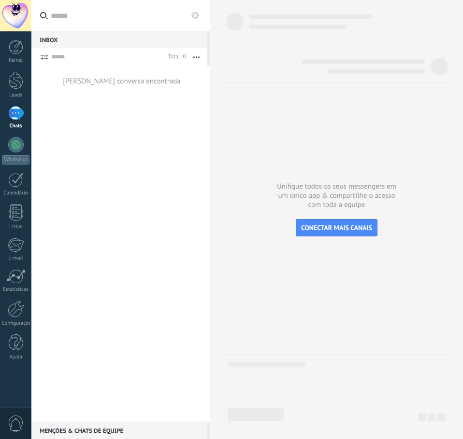 This screenshot has width=463, height=439. What do you see at coordinates (16, 227) in the screenshot?
I see `div: Listas` at bounding box center [16, 227].